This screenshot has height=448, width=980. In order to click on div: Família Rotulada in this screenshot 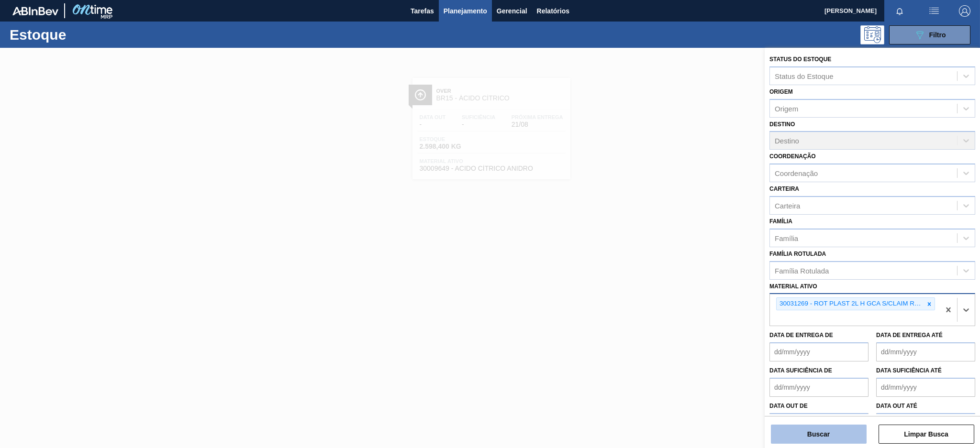, I will do `click(802, 270)`.